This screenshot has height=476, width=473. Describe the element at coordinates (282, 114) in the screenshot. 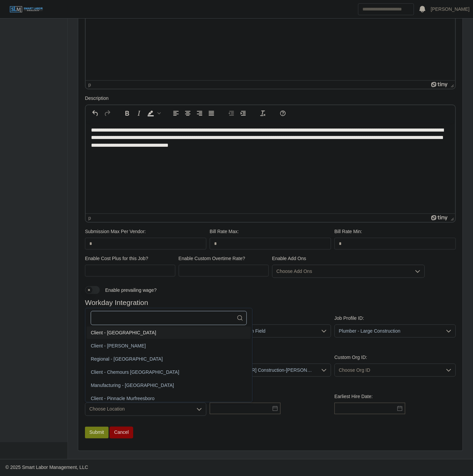

I see `button: Help` at that location.